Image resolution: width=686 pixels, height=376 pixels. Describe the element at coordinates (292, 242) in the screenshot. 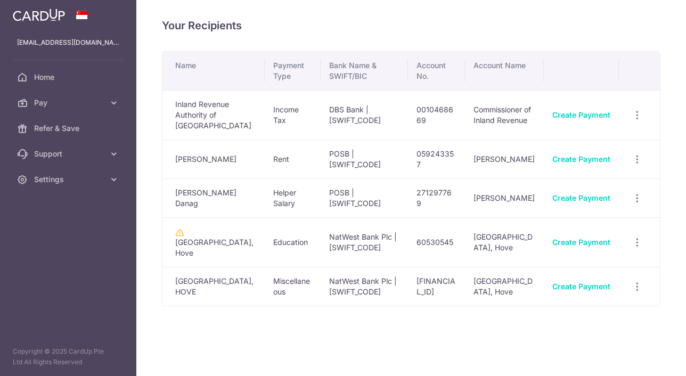

I see `td: Education` at that location.